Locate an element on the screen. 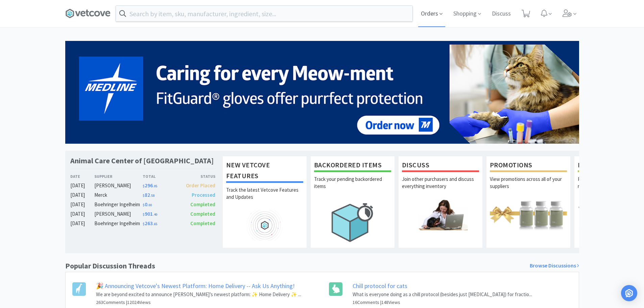 The width and height of the screenshot is (644, 308). h6: 16 Comments | 148 Views is located at coordinates (442, 302).